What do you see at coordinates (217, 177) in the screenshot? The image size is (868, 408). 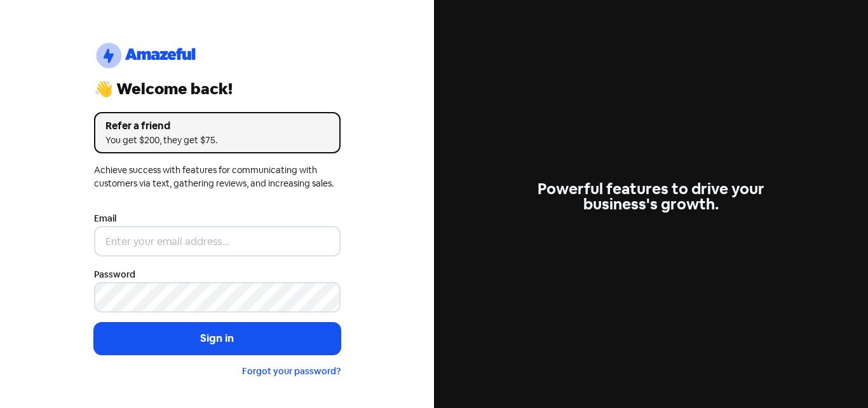 I see `div: Achieve success with features for communicating with customers via text, gathering reviews, and i...` at bounding box center [217, 177].